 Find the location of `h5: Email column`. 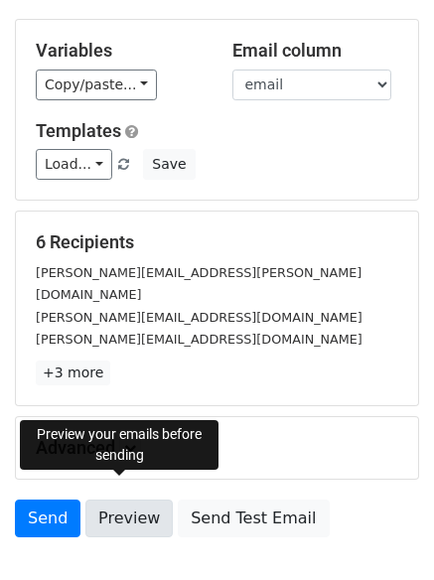

h5: Email column is located at coordinates (316, 51).